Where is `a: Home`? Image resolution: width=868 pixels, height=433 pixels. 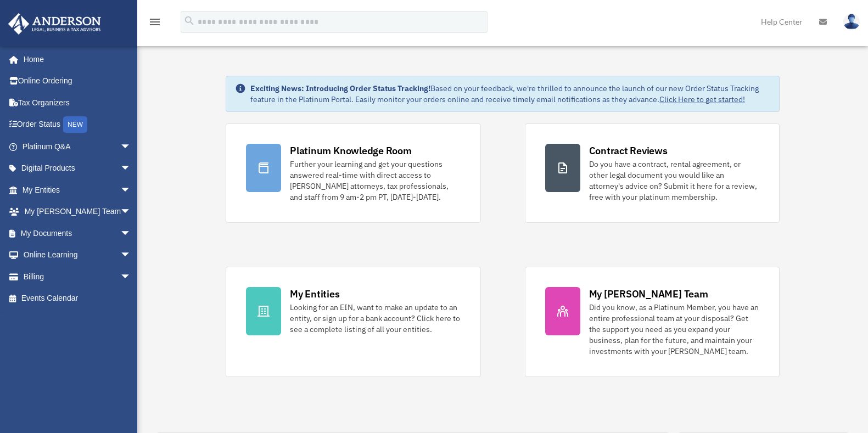 a: Home is located at coordinates (75, 59).